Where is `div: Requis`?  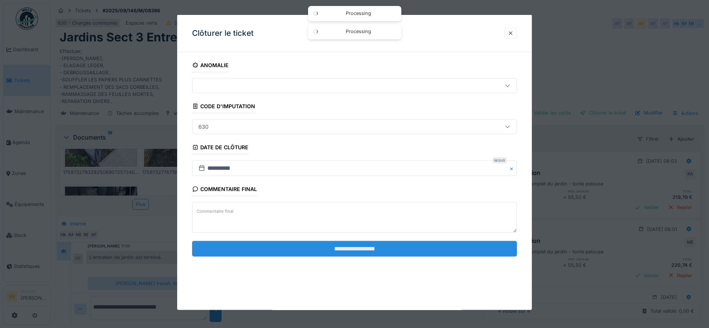 div: Requis is located at coordinates (499, 160).